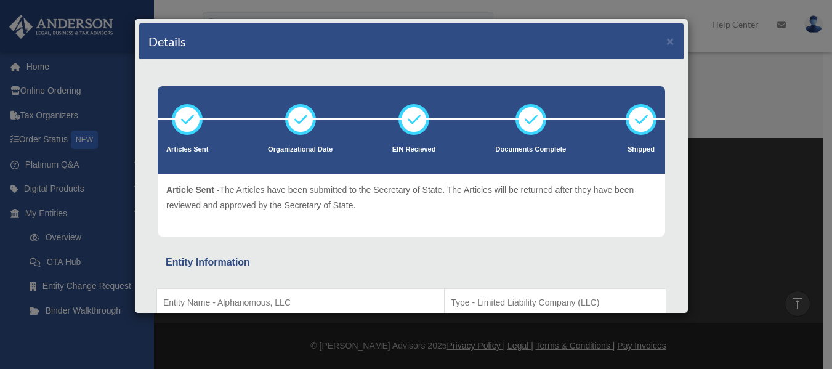 Image resolution: width=832 pixels, height=369 pixels. I want to click on h4: Details, so click(167, 41).